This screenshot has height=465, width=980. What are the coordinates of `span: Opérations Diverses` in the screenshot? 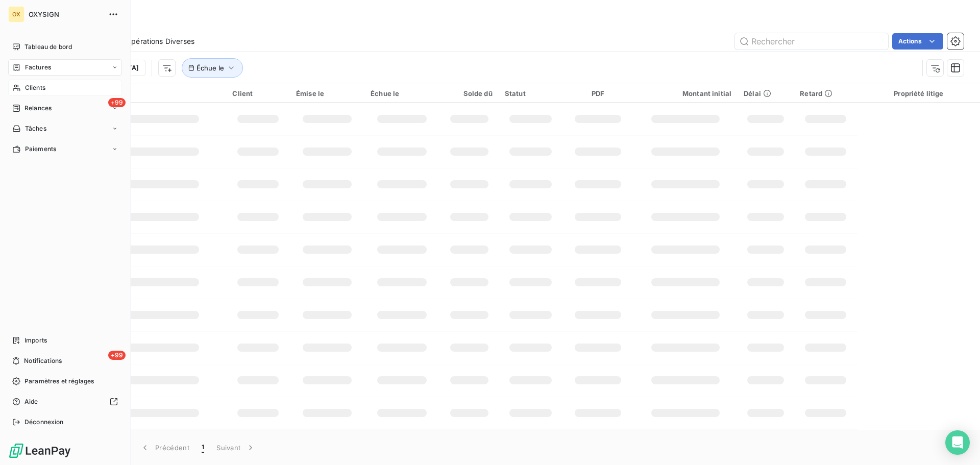 It's located at (160, 41).